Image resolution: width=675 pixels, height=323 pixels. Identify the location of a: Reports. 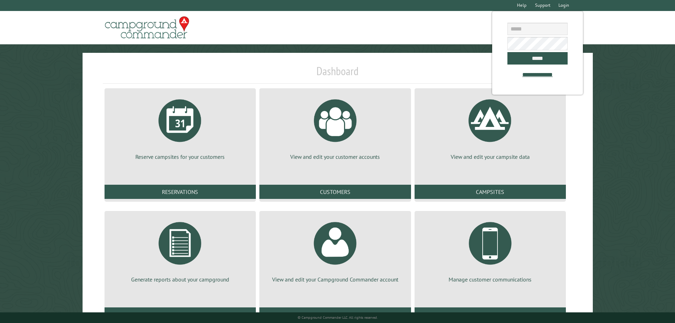
(180, 314).